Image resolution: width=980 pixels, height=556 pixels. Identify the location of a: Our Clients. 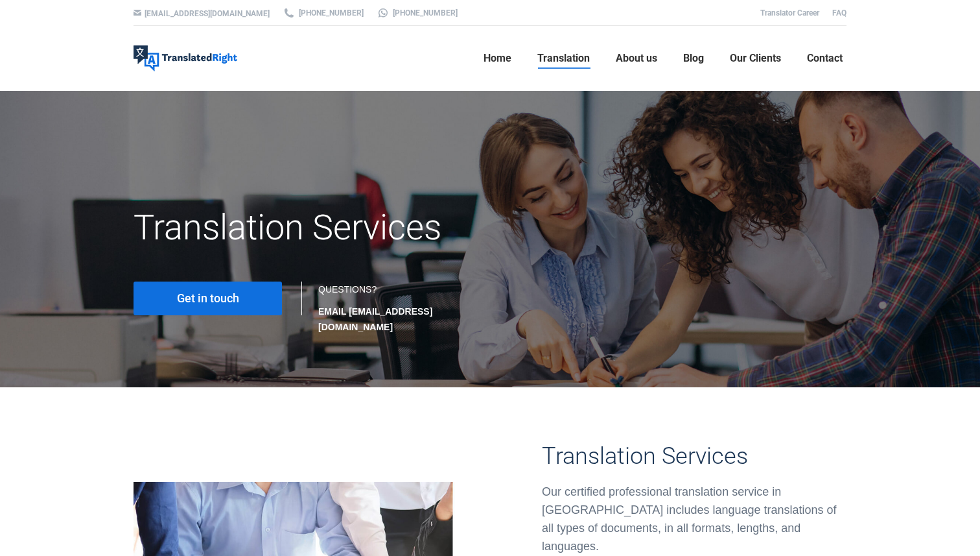
(755, 58).